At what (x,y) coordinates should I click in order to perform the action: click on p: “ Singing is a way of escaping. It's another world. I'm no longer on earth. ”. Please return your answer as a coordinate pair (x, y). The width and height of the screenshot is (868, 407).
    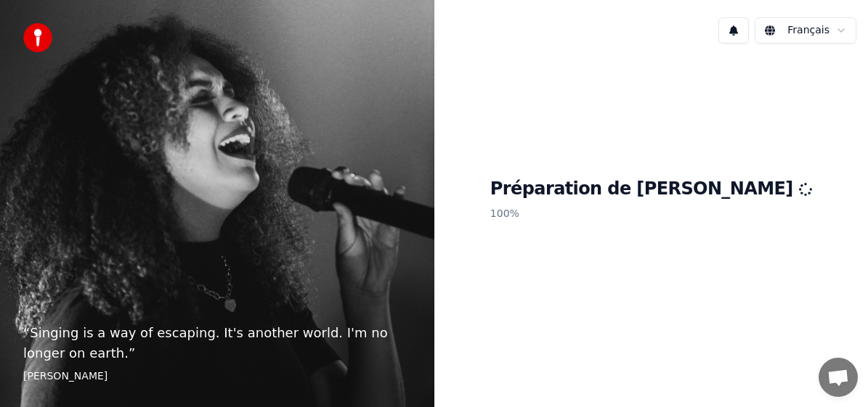
    Looking at the image, I should click on (217, 343).